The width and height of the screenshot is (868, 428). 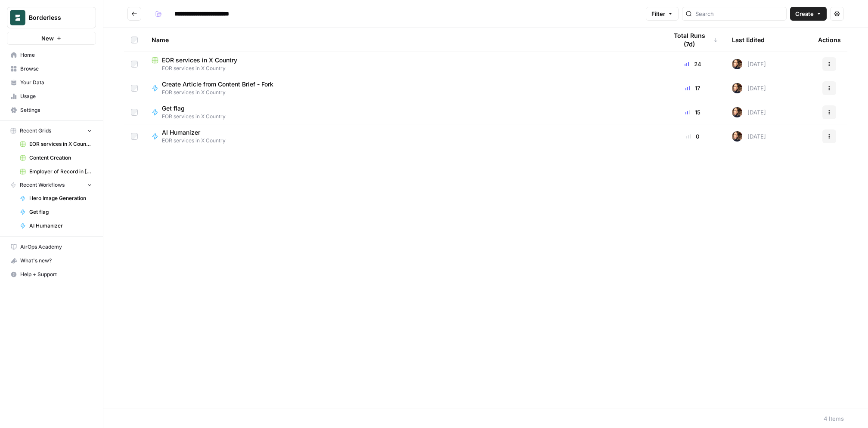 What do you see at coordinates (51, 247) in the screenshot?
I see `a: AirOps Academy` at bounding box center [51, 247].